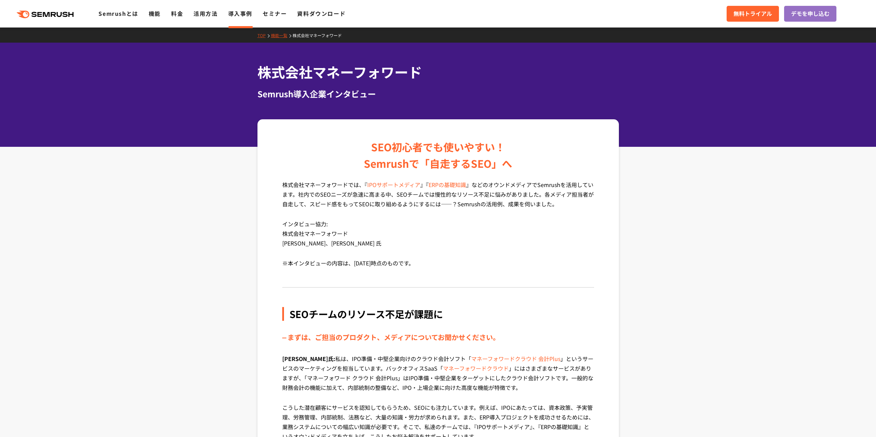 The image size is (876, 437). What do you see at coordinates (516, 359) in the screenshot?
I see `a: マネーフォワードクラウド 会計Plus` at bounding box center [516, 359].